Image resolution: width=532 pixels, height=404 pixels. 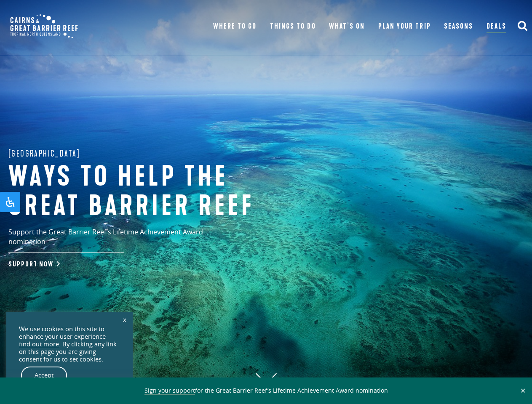 I want to click on span: for the Great Barrier Reef’s Lifetime Achievement Award nomination, so click(x=266, y=391).